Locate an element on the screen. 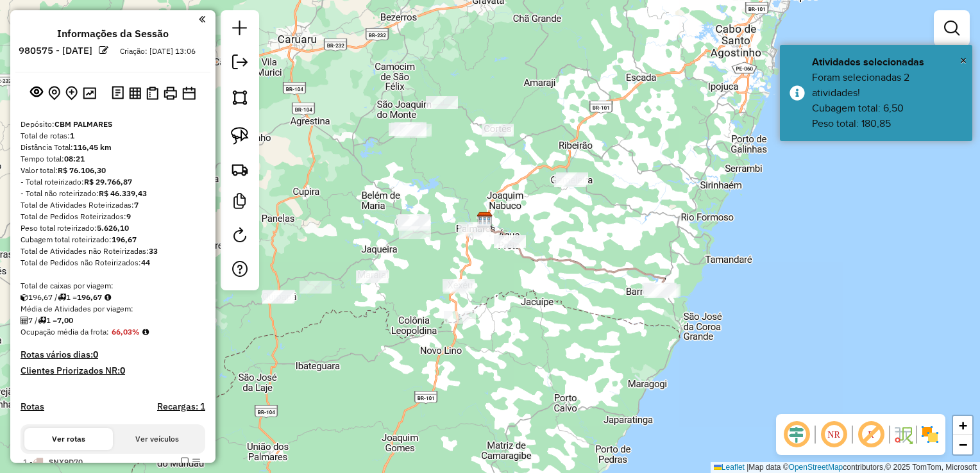 This screenshot has width=980, height=473. img: Selecionar atividades - laço is located at coordinates (240, 135).